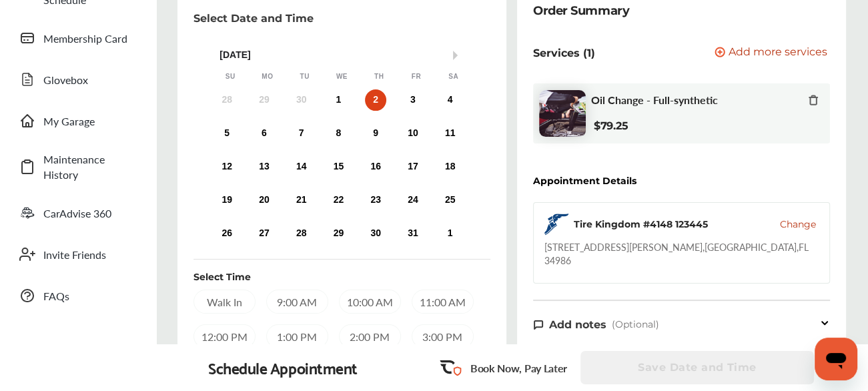  What do you see at coordinates (227, 100) in the screenshot?
I see `div: Not available Sunday, September 28th, 2025` at bounding box center [227, 100].